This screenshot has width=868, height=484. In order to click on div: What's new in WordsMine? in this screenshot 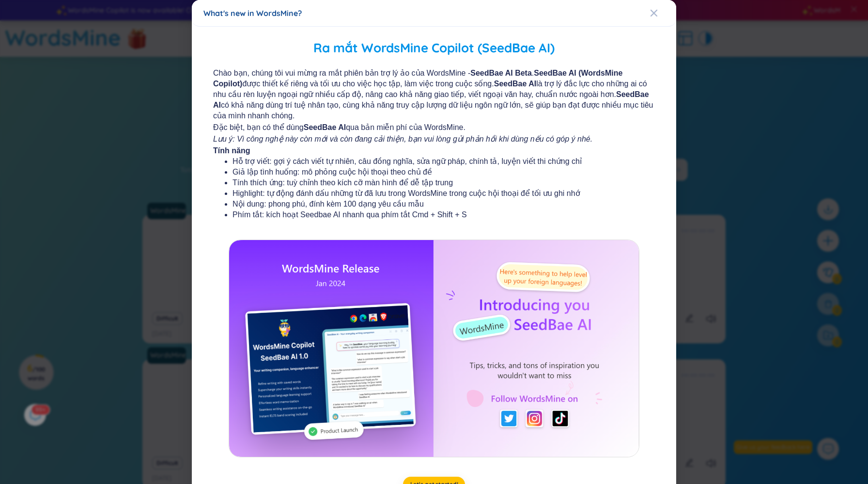, I will do `click(434, 13)`.